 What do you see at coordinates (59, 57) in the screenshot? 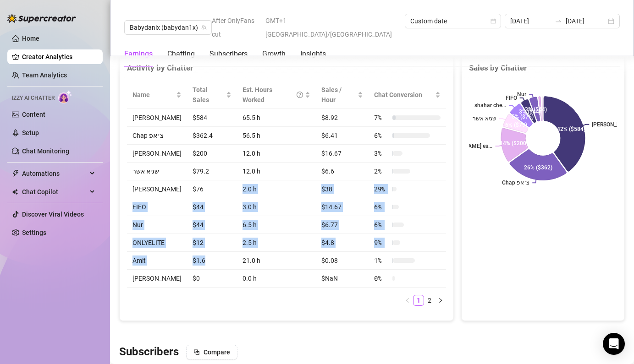
I see `a: Creator Analytics` at bounding box center [59, 57].